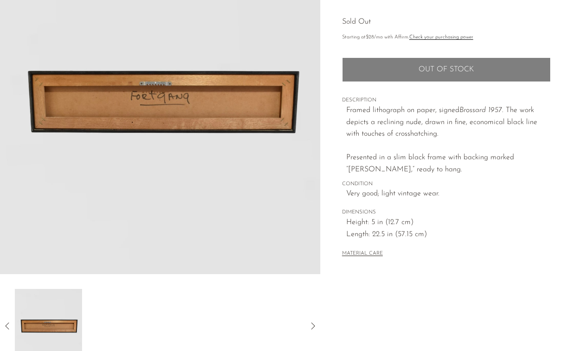 The image size is (572, 351). Describe the element at coordinates (362, 254) in the screenshot. I see `button: MATERIAL CARE` at that location.